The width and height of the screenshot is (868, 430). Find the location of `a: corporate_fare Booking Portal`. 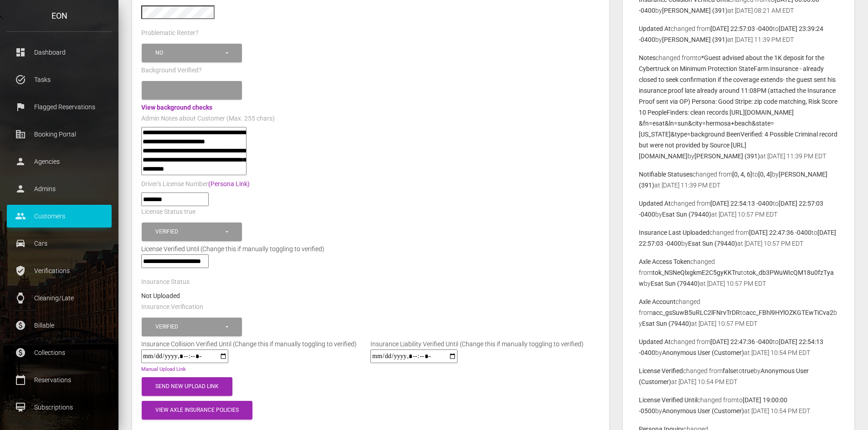

a: corporate_fare Booking Portal is located at coordinates (59, 134).